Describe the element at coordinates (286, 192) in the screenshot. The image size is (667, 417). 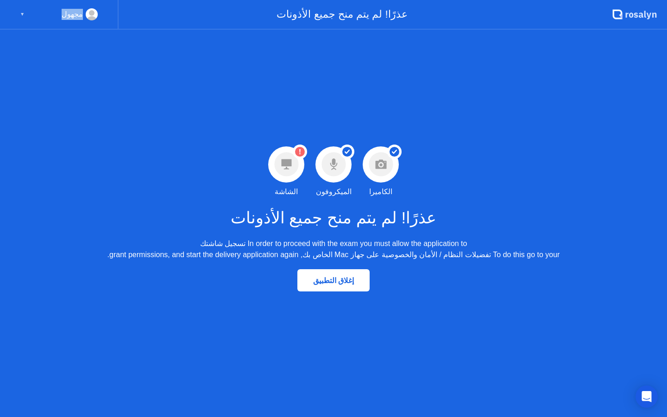
I see `div: الشاشة` at that location.